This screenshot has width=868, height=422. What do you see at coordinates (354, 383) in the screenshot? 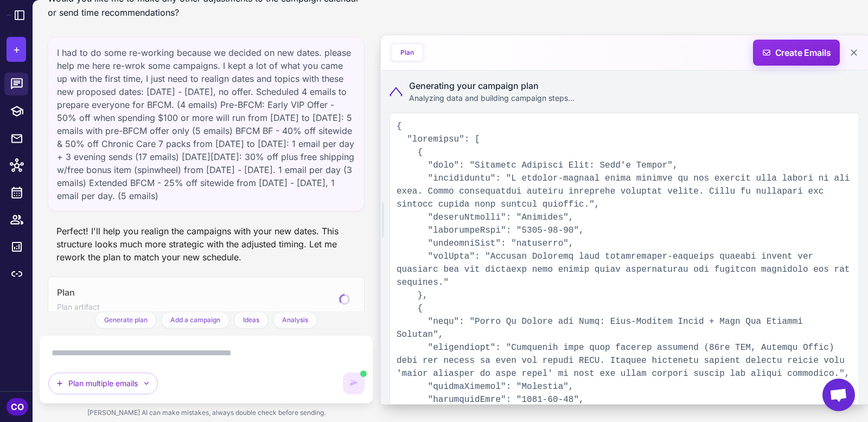
I see `button: AI is generating content. You can keep typing but cannot send until it completes.` at bounding box center [354, 383].